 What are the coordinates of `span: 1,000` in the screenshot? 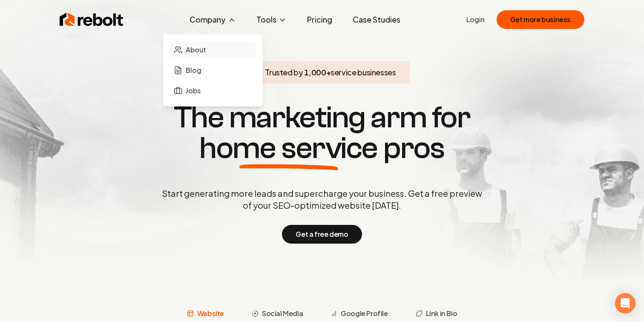 It's located at (314, 72).